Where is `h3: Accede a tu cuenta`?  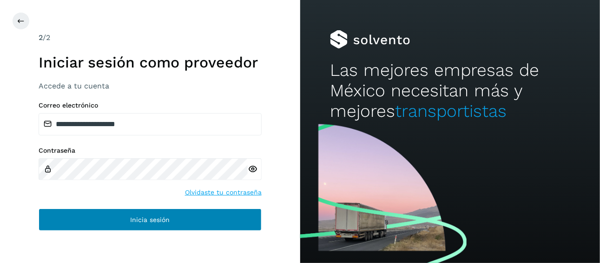
h3: Accede a tu cuenta is located at coordinates (150, 86).